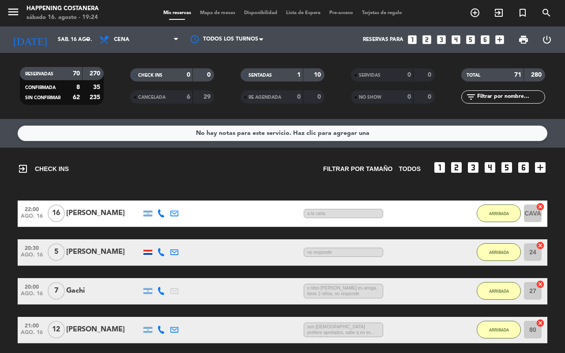 This screenshot has width=565, height=353. I want to click on span: Lista de Espera, so click(303, 13).